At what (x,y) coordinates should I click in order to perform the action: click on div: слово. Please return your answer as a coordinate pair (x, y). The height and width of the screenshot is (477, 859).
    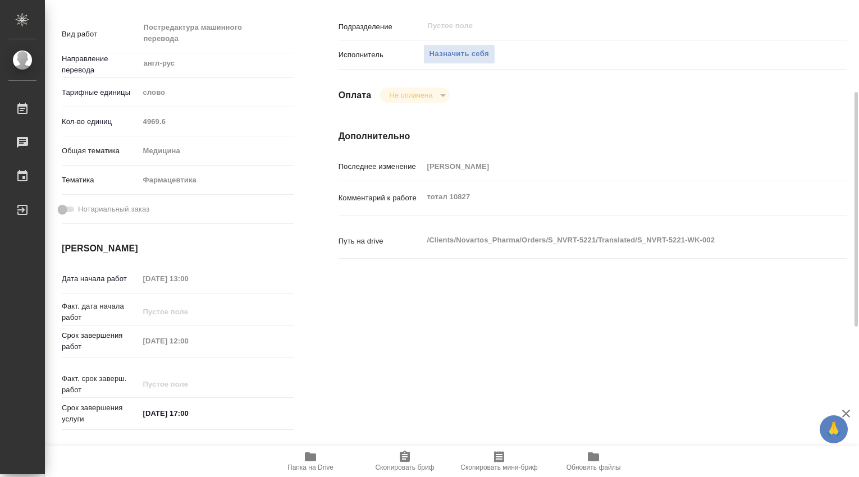
    Looking at the image, I should click on (216, 93).